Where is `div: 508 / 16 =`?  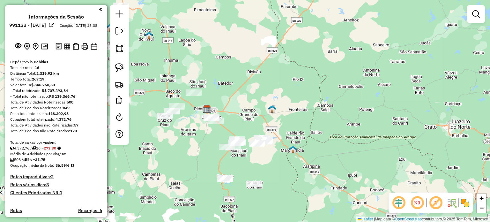
div: 508 / 16 = is located at coordinates (56, 160).